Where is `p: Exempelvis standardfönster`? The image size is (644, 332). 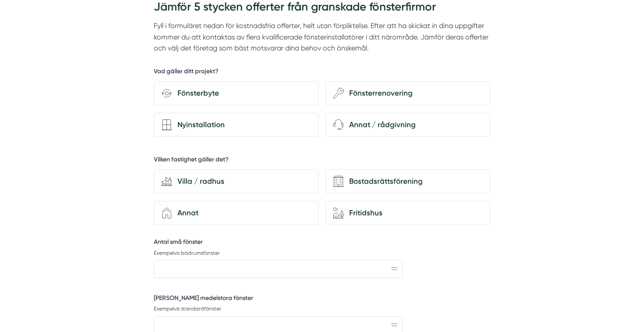
p: Exempelvis standardfönster is located at coordinates (278, 309).